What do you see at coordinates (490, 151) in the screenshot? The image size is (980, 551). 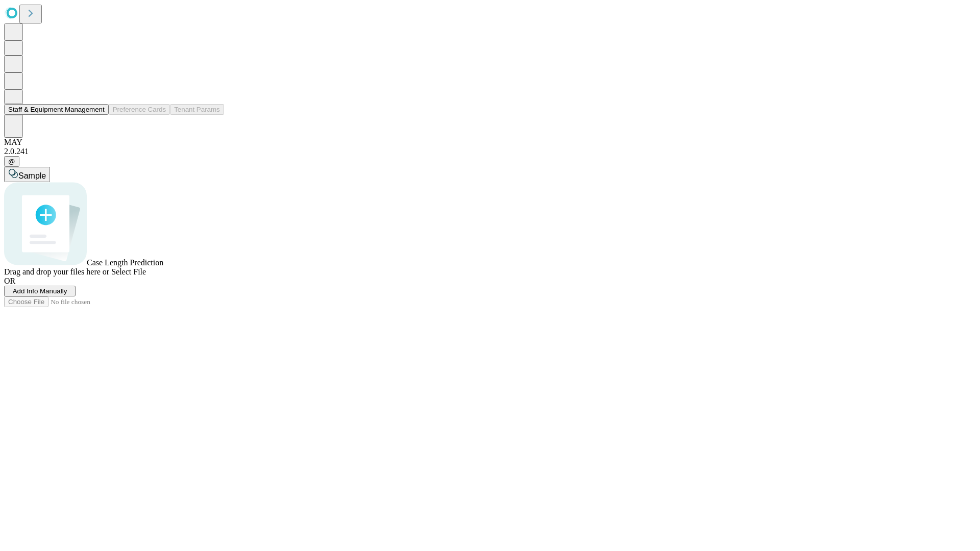 I see `div: 2.0.241` at bounding box center [490, 151].